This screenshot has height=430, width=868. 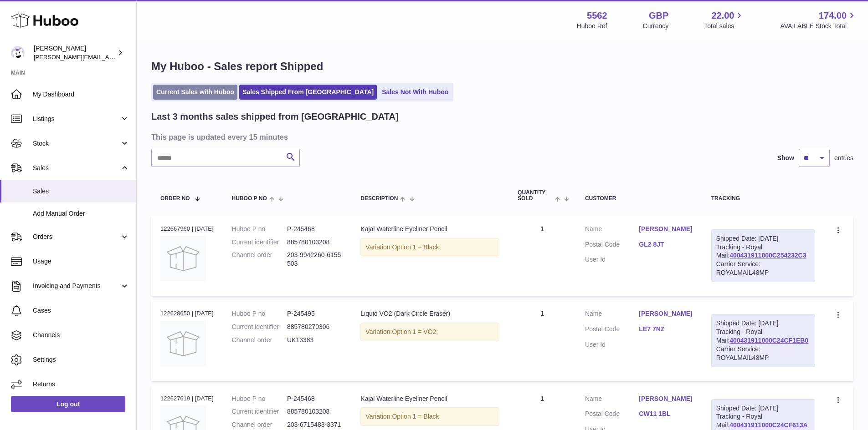 I want to click on div: Currency, so click(x=656, y=26).